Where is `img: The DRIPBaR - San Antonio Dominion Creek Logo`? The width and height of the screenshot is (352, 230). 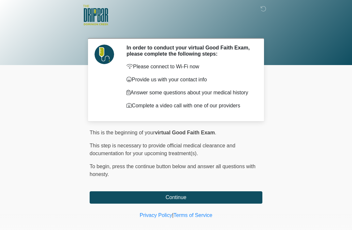
img: The DRIPBaR - San Antonio Dominion Creek Logo is located at coordinates (95, 16).